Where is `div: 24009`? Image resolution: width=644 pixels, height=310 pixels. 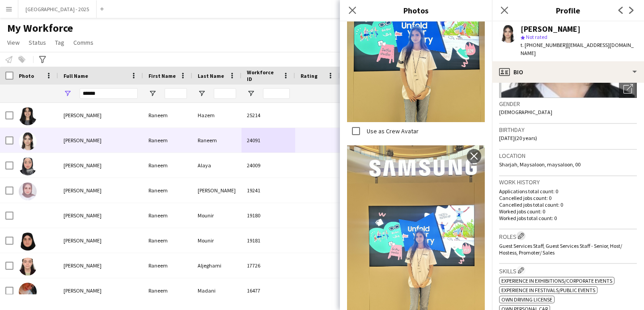
div: 24009 is located at coordinates (269, 165).